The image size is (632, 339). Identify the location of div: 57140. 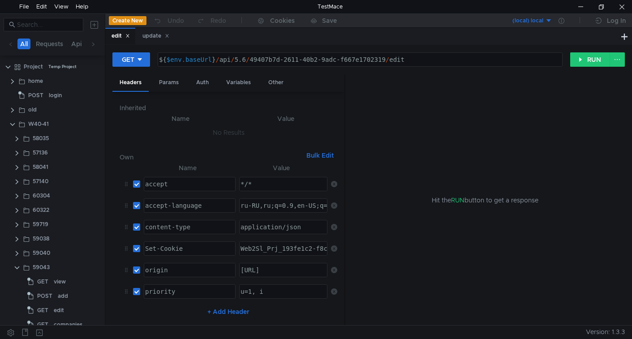
(40, 181).